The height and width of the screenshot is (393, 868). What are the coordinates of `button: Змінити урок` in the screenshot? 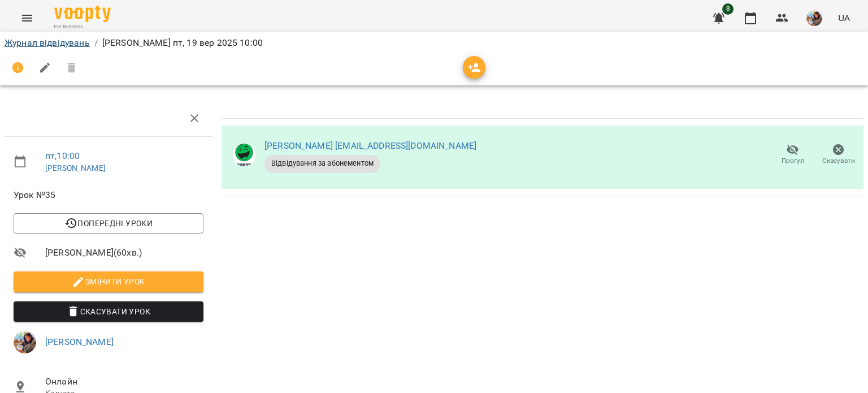 It's located at (108, 282).